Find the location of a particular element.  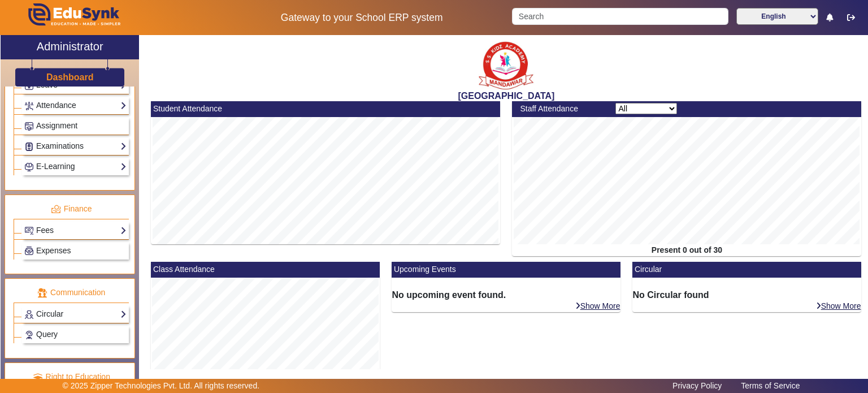

mat-card-header: Circular is located at coordinates (747, 270).